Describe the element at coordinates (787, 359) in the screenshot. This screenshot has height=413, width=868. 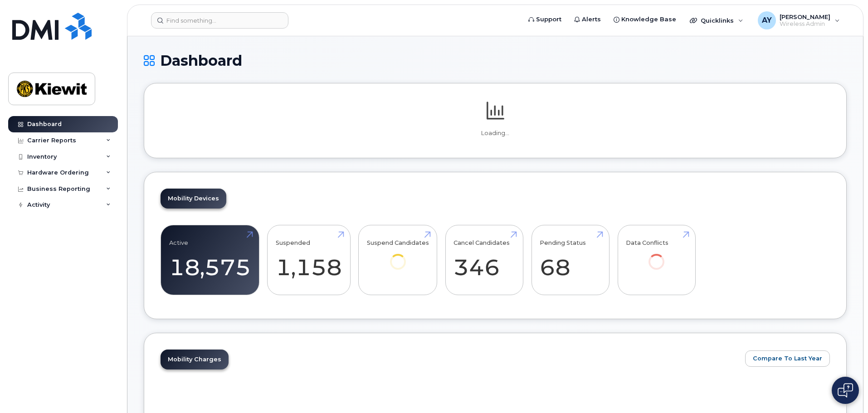
I see `button: Compare To Last Year` at that location.